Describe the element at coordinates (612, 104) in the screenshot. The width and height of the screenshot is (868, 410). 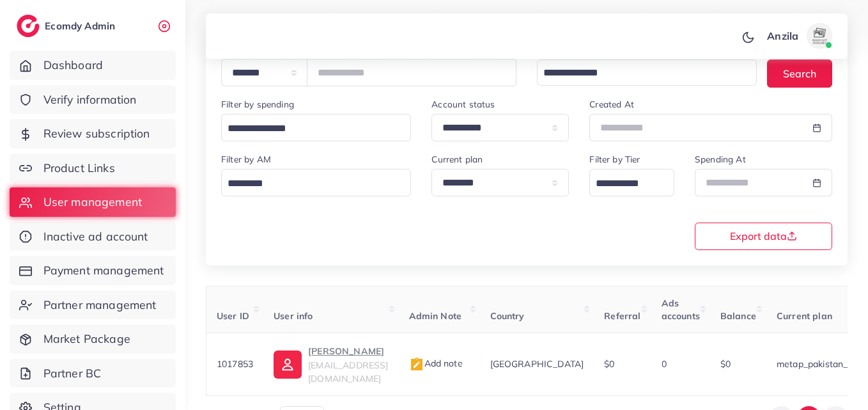
I see `label: Created At` at that location.